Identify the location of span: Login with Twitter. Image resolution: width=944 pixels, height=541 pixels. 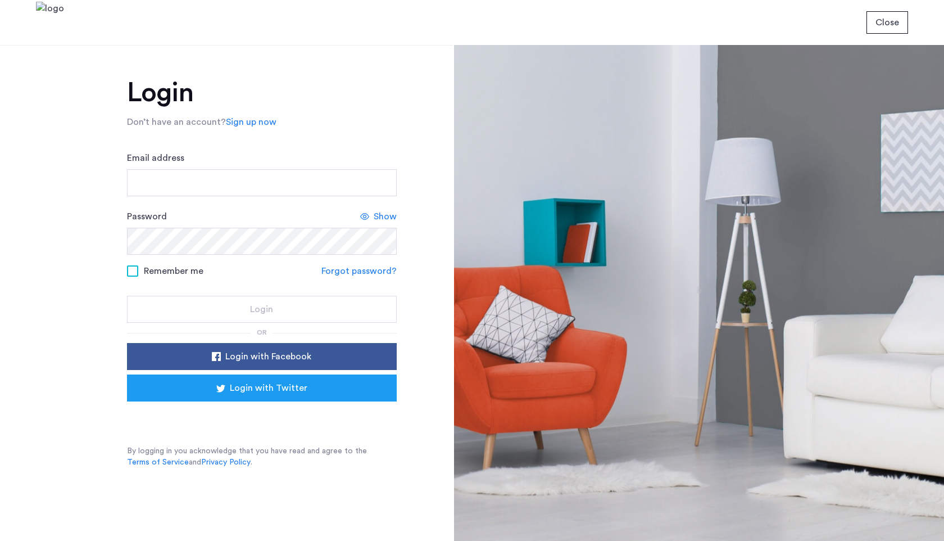
(269, 388).